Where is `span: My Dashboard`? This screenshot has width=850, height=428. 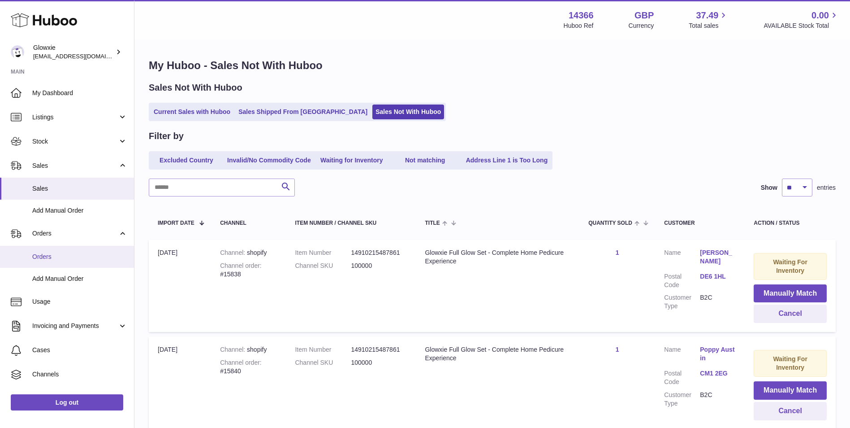 span: My Dashboard is located at coordinates (80, 93).